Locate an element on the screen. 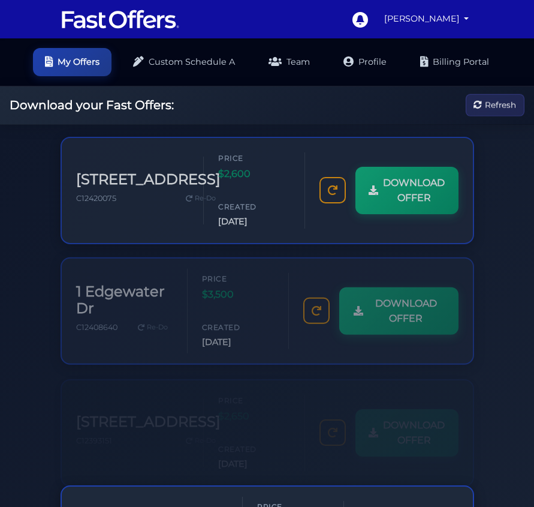 The height and width of the screenshot is (507, 534). span: C12420075 is located at coordinates (96, 195).